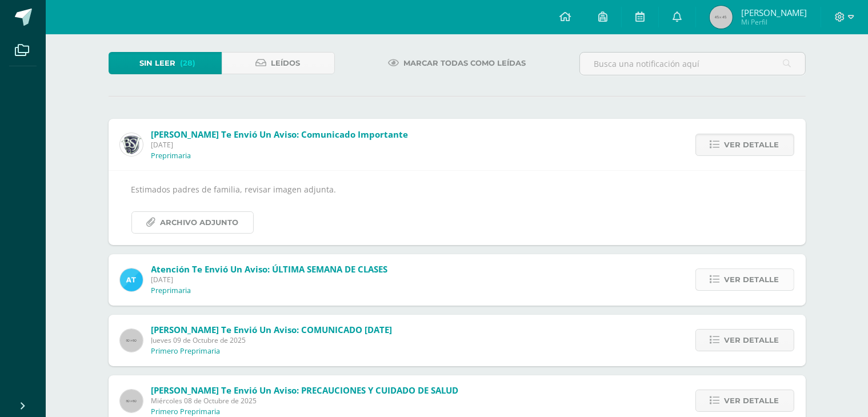  What do you see at coordinates (272, 340) in the screenshot?
I see `span: Jueves 09 de Octubre de 2025` at bounding box center [272, 340].